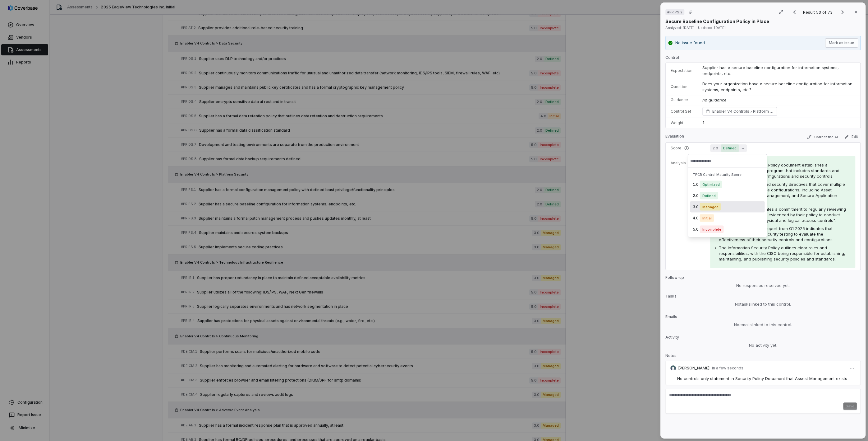  I want to click on p: Control, so click(763, 59).